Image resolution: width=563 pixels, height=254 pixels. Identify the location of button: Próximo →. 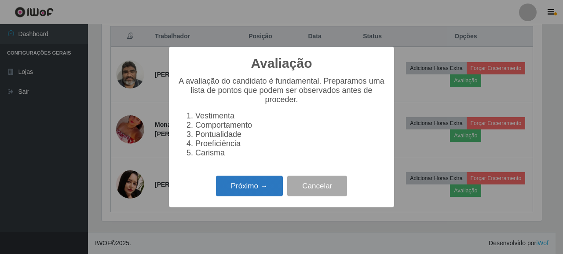
(249, 185).